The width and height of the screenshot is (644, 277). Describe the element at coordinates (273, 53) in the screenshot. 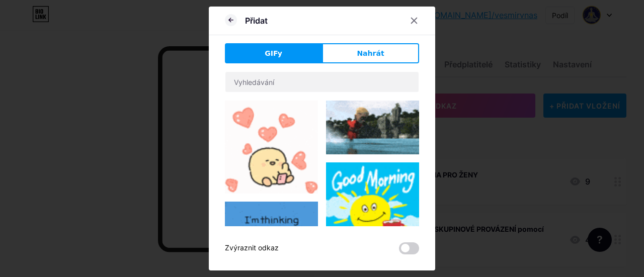

I see `font: GIFy` at that location.